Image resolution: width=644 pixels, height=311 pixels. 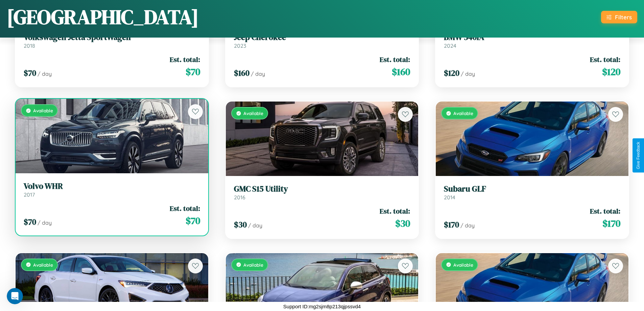 I want to click on span: 2017, so click(x=29, y=194).